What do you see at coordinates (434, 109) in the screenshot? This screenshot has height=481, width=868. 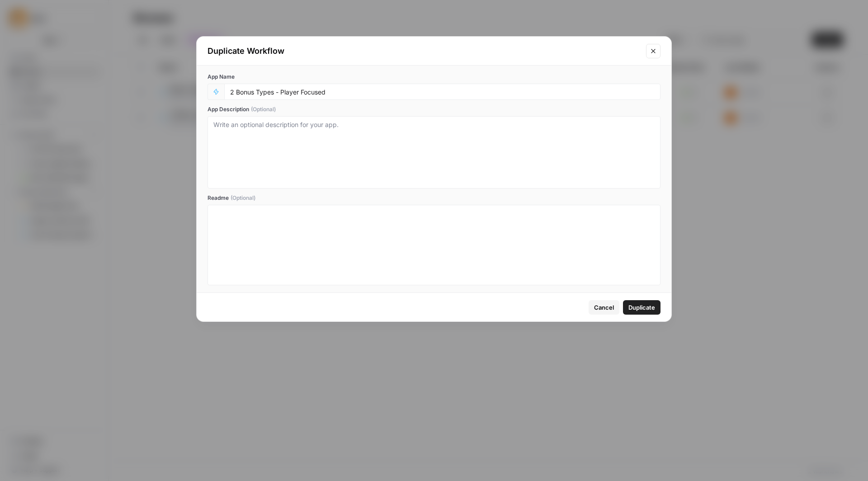 I see `label: App Description` at bounding box center [434, 109].